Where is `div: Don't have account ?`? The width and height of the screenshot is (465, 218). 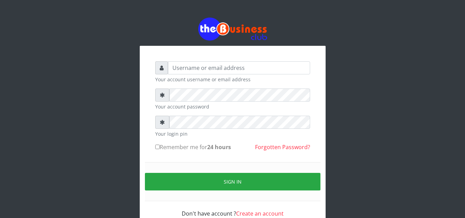
div: Don't have account ? is located at coordinates (233, 209).